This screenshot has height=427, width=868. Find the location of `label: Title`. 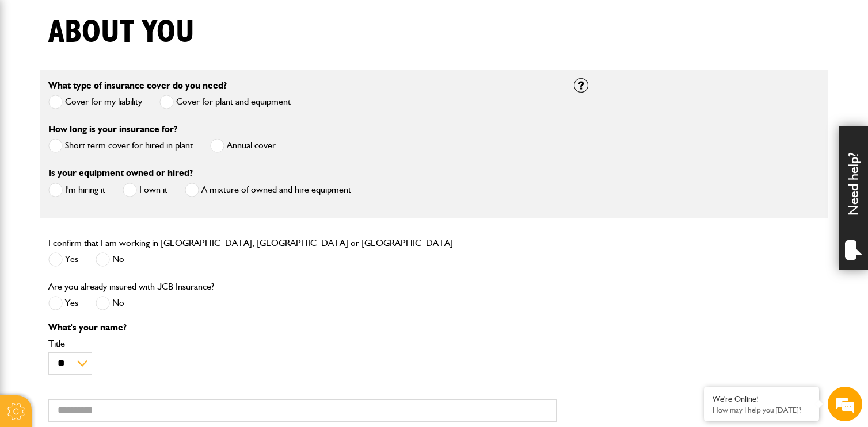

label: Title is located at coordinates (302, 344).